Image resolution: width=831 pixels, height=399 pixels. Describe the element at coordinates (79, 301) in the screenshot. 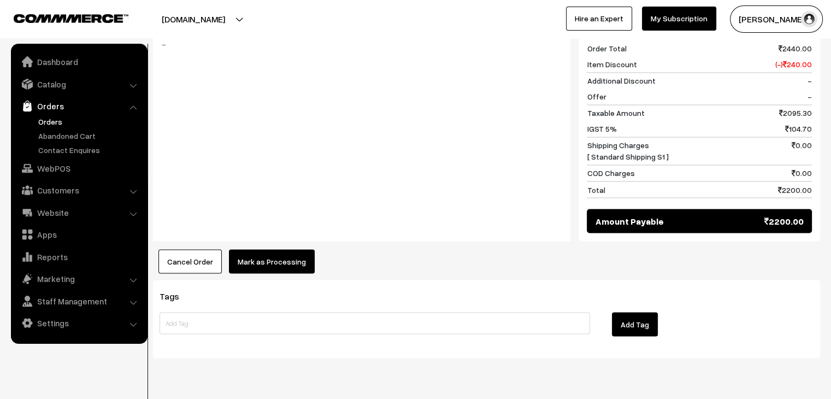

I see `a: Staff Management` at that location.